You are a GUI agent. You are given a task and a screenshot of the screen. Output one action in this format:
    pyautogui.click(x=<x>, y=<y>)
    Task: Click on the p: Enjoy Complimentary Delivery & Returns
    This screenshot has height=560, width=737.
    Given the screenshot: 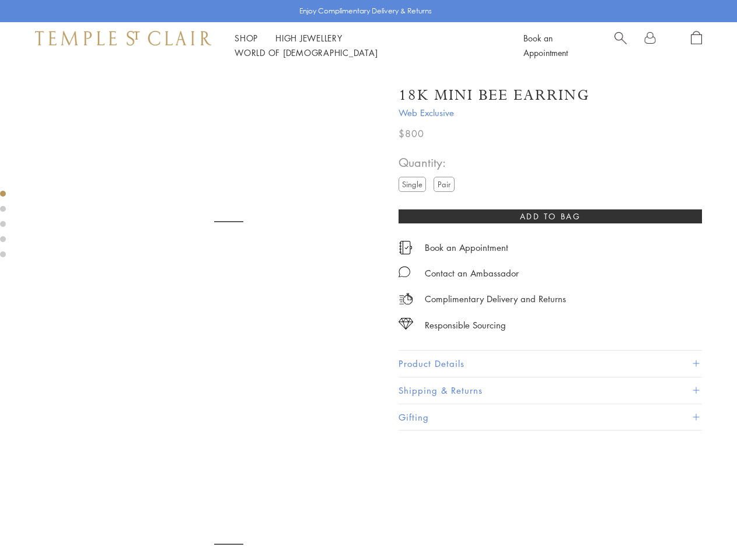 What is the action you would take?
    pyautogui.click(x=365, y=11)
    